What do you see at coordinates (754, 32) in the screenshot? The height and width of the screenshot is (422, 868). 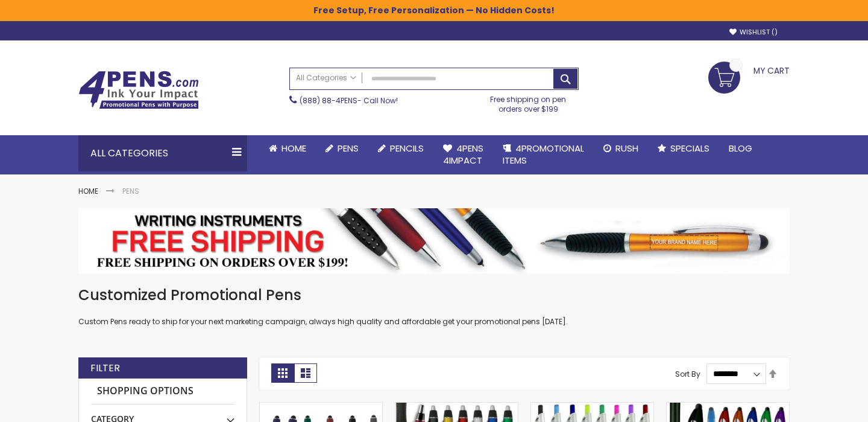 I see `a: Wishlist` at bounding box center [754, 32].